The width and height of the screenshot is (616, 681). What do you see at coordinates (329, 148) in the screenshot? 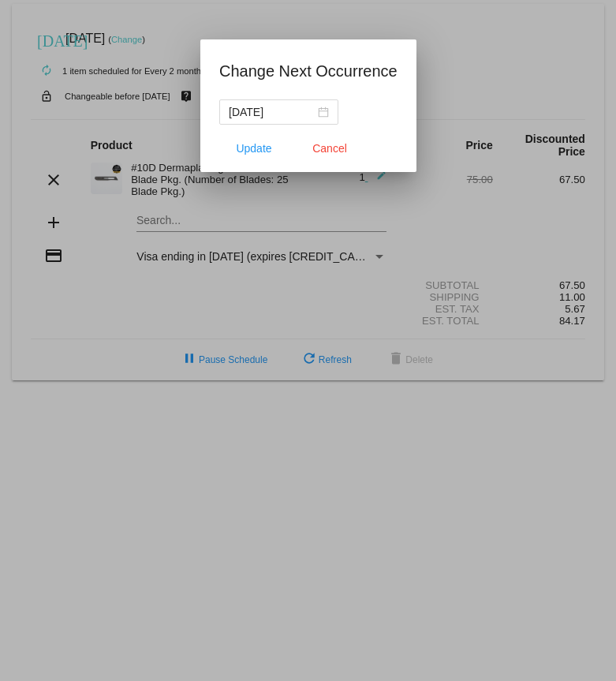
I see `span: Cancel` at bounding box center [329, 148].